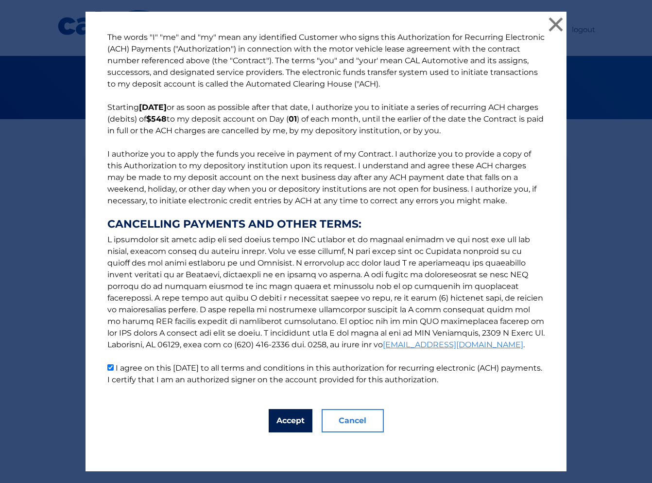  What do you see at coordinates (353, 421) in the screenshot?
I see `button: Cancel` at bounding box center [353, 421].